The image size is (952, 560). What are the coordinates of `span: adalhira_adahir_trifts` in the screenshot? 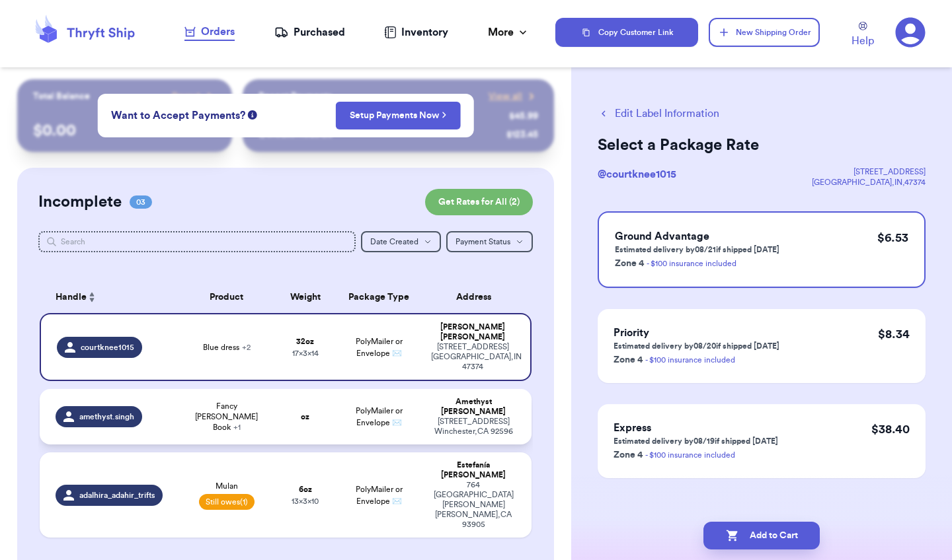 It's located at (117, 496).